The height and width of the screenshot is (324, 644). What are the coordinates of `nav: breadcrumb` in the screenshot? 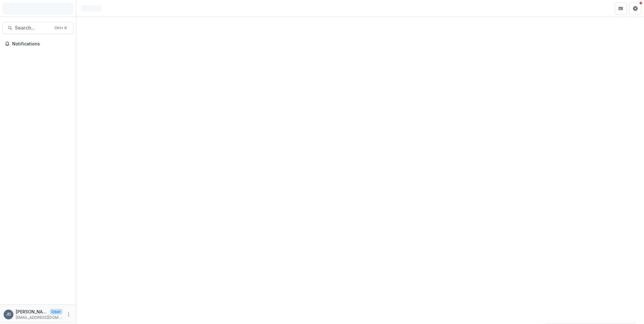 It's located at (91, 8).